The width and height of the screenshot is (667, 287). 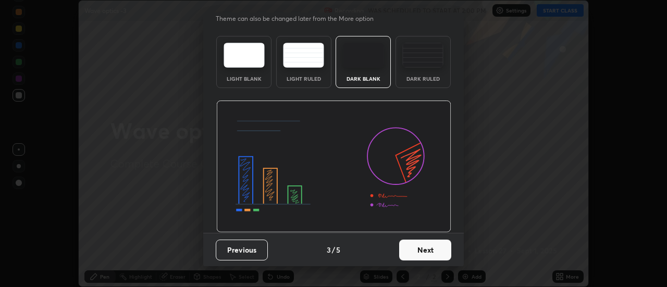 I want to click on div: Dark Ruled, so click(x=423, y=79).